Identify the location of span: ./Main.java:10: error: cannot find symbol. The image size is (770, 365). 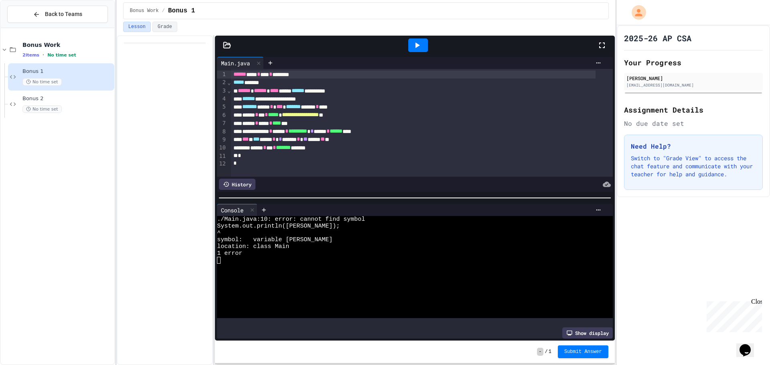
(291, 219).